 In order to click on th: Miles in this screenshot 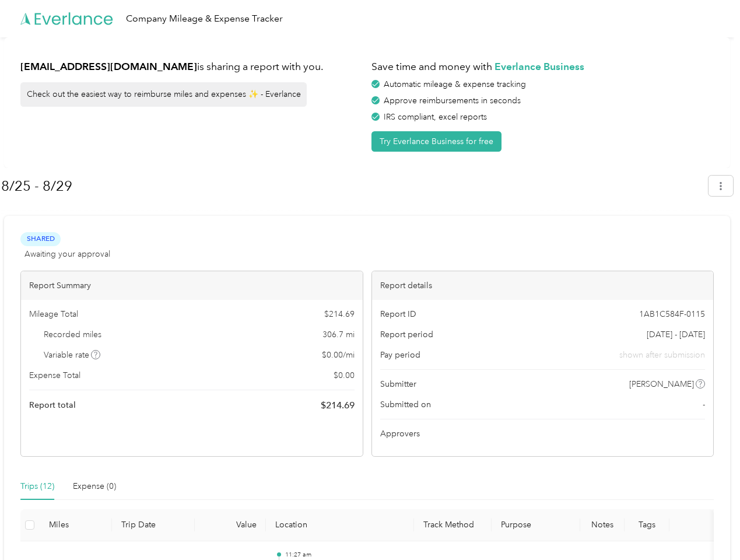, I will do `click(76, 525)`.